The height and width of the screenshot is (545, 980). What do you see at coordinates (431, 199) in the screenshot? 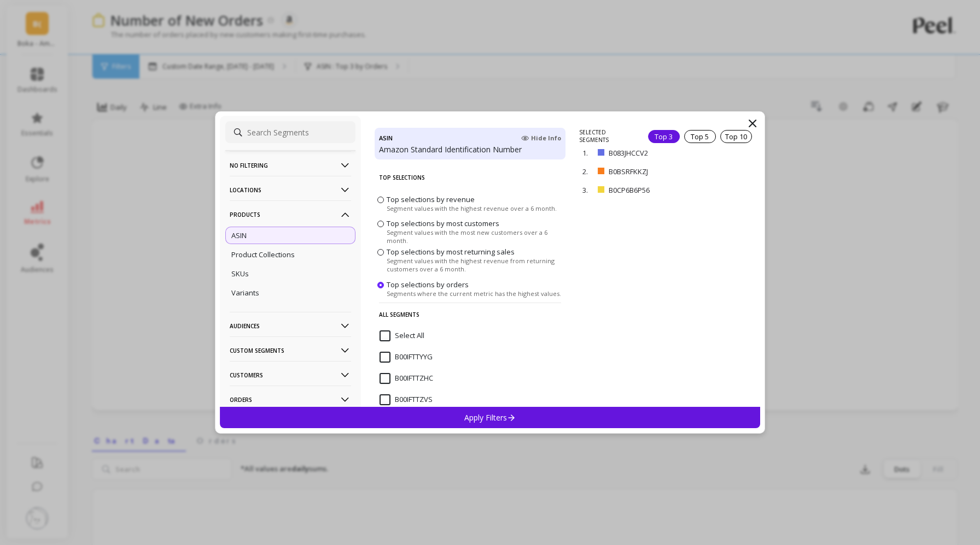
I see `span: Top selections by revenue` at bounding box center [431, 199].